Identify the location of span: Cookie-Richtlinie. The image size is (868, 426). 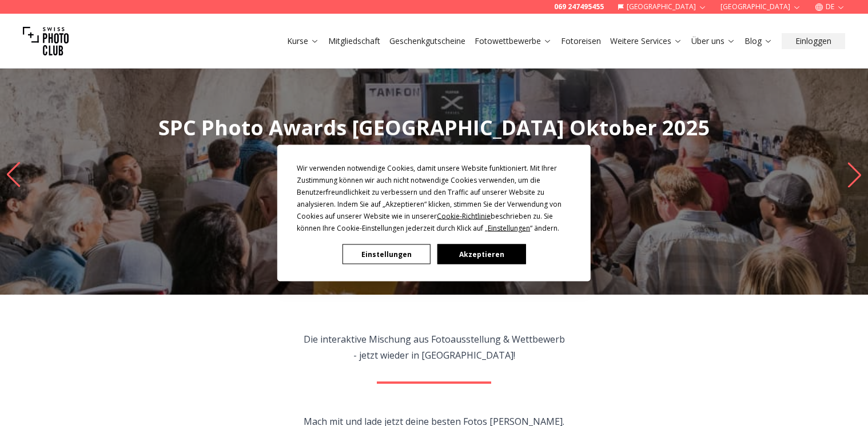
(464, 216).